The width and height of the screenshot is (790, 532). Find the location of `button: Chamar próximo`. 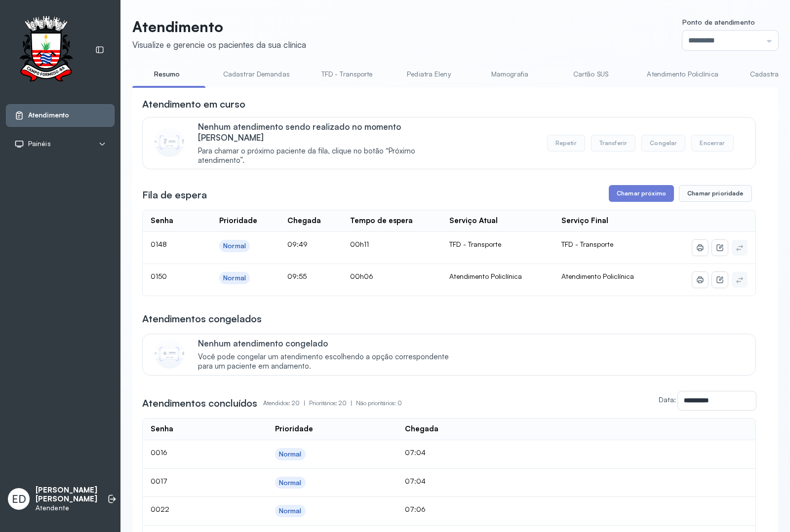

button: Chamar próximo is located at coordinates (641, 194).